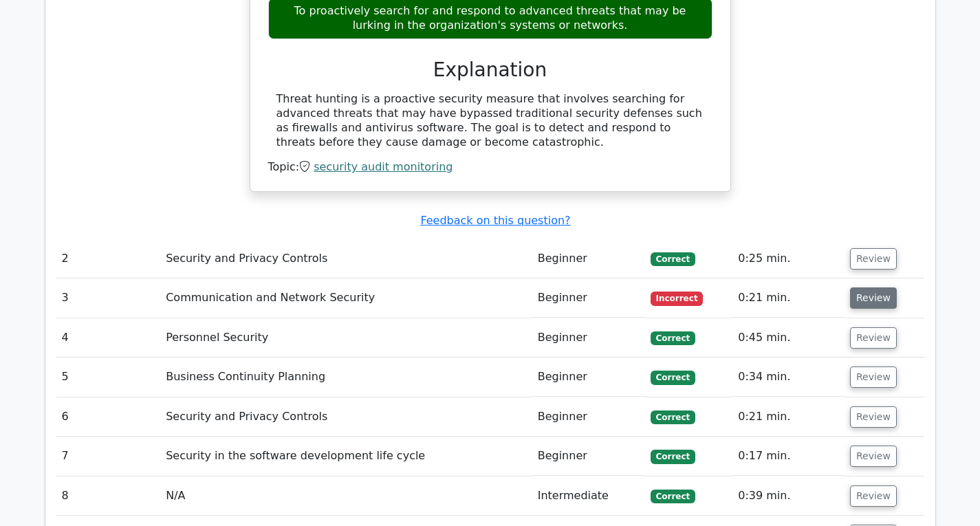 The height and width of the screenshot is (526, 980). Describe the element at coordinates (490, 121) in the screenshot. I see `div: Threat hunting is a proactive security measure that involves searching for advanced threats that ...` at that location.